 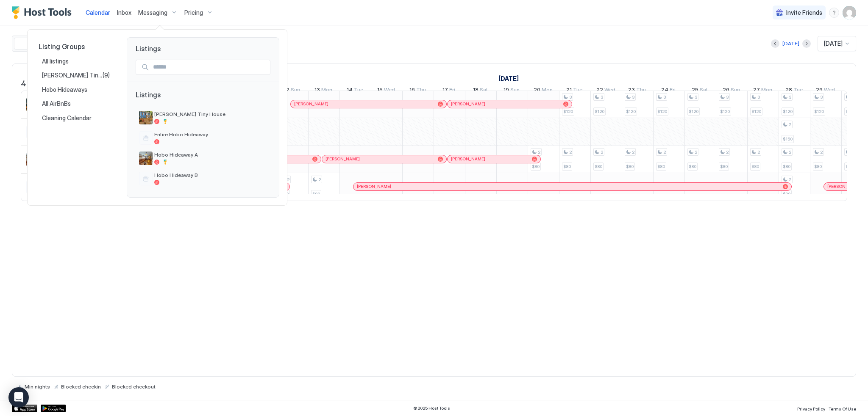 What do you see at coordinates (211, 175) in the screenshot?
I see `span: Hobo Hideaway B` at bounding box center [211, 175].